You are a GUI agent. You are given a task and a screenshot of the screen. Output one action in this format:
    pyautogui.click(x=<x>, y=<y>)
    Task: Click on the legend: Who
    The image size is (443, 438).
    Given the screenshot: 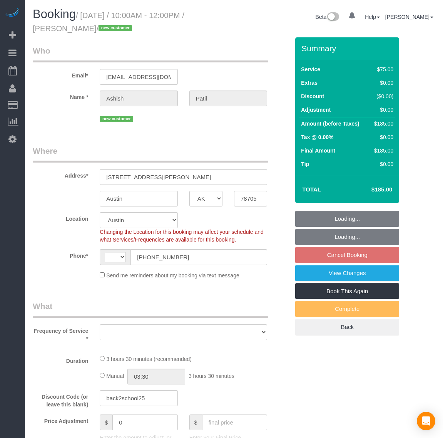 What is the action you would take?
    pyautogui.click(x=150, y=53)
    